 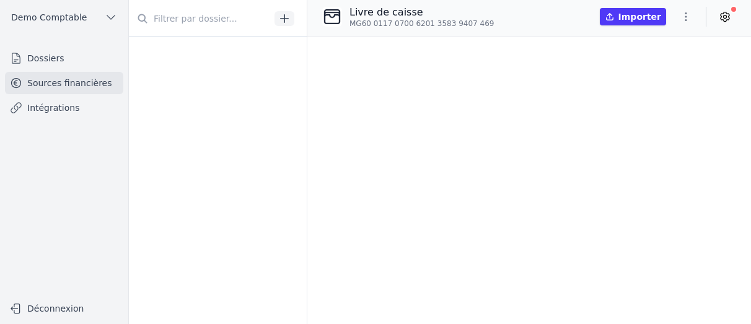 I want to click on button: Demo Comptable, so click(x=64, y=17).